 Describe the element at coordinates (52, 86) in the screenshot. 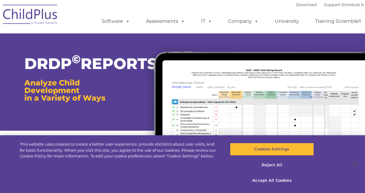

I see `span: Analyze Child Development` at that location.